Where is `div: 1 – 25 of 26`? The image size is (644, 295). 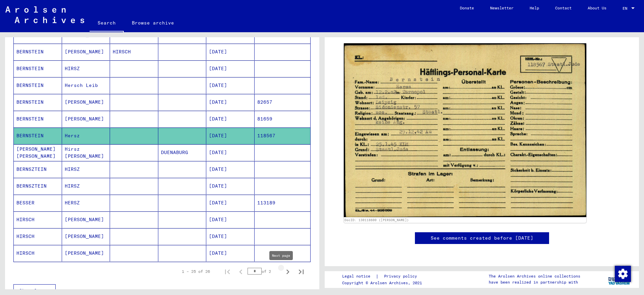
div: 1 – 25 of 26 is located at coordinates (196, 272).